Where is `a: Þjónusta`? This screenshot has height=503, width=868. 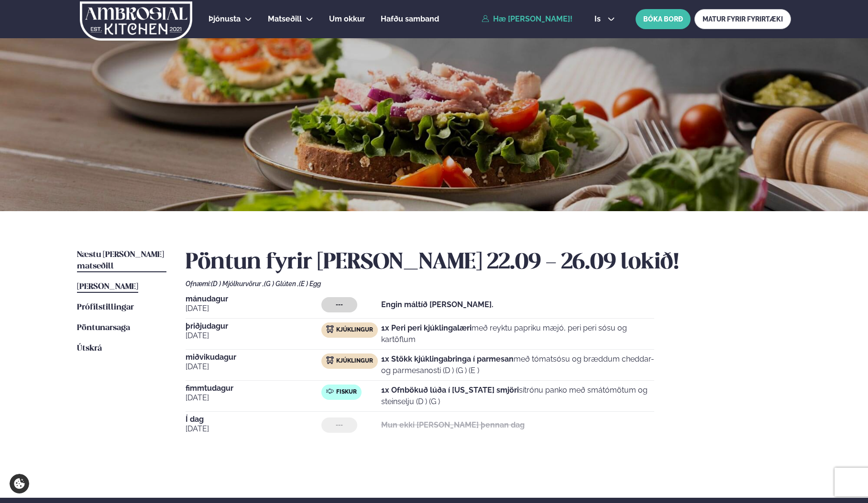 a: Þjónusta is located at coordinates (224, 19).